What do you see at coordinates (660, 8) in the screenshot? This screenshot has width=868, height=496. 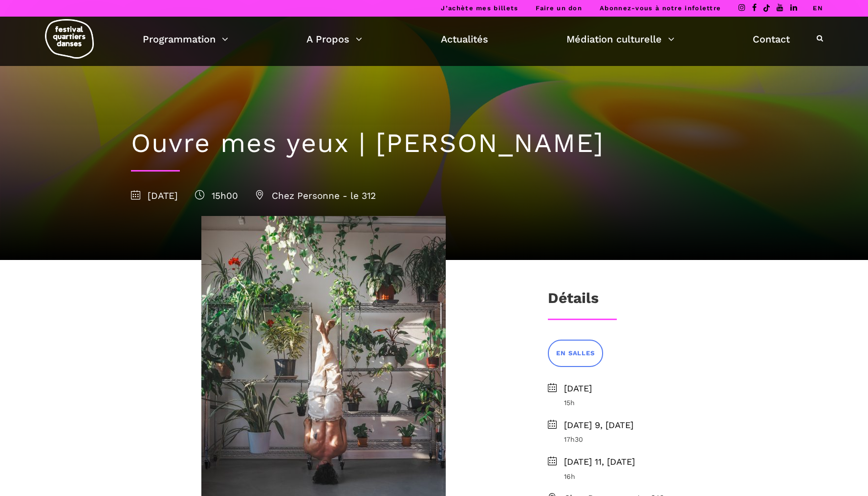 I see `a: Abonnez-vous à notre infolettre` at bounding box center [660, 8].